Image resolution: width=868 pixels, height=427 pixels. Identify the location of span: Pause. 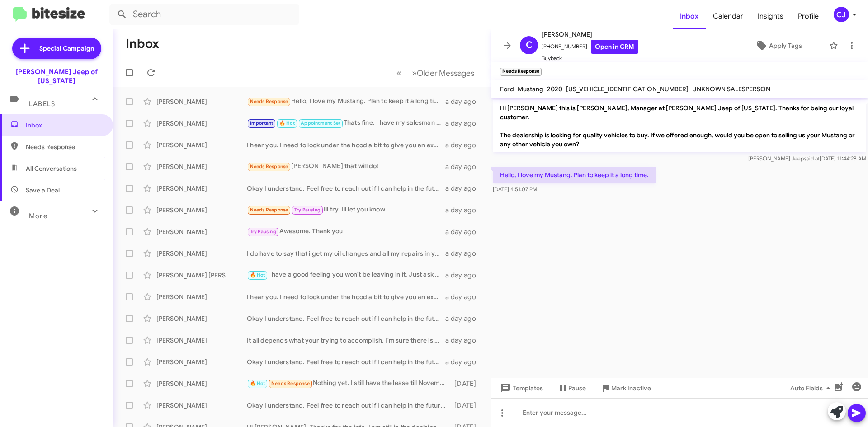
(577, 388).